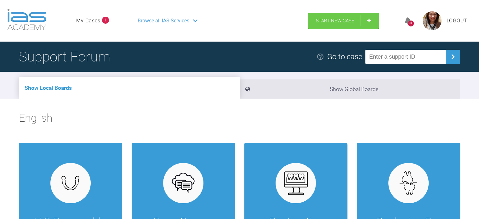  I want to click on li: Show Local Boards, so click(129, 88).